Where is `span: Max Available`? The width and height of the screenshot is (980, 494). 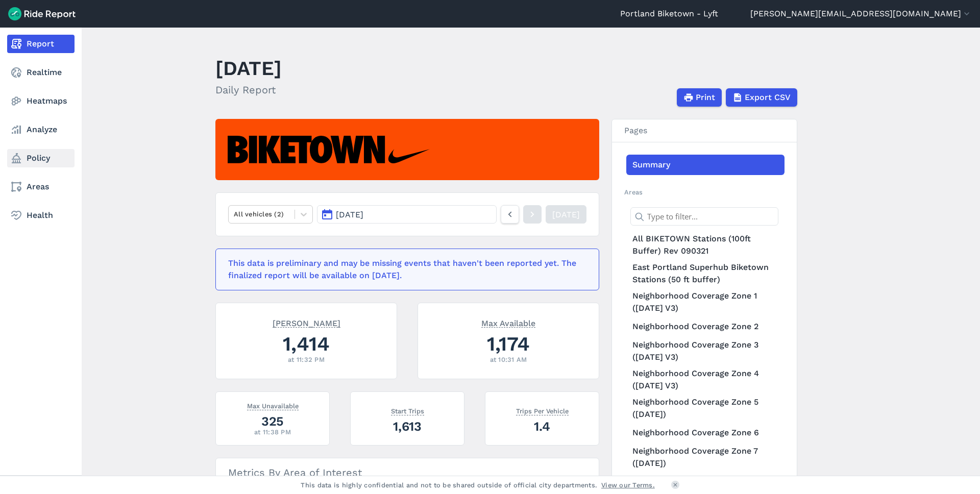 span: Max Available is located at coordinates (509, 322).